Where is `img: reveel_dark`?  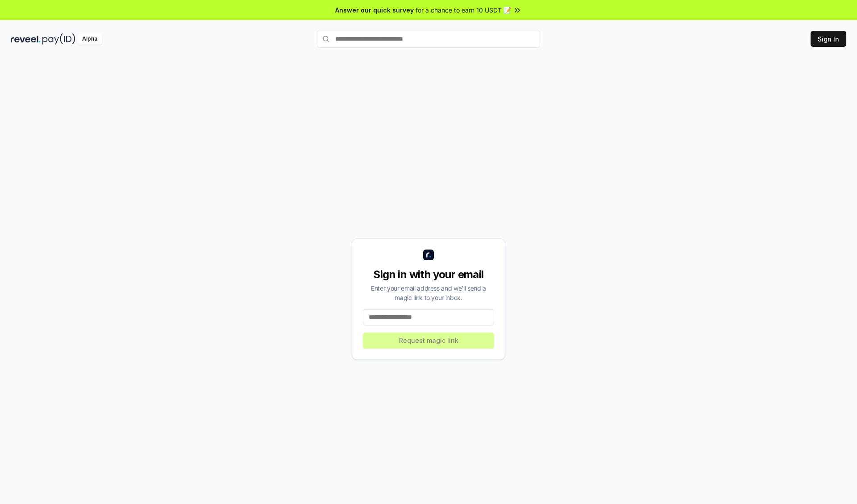
img: reveel_dark is located at coordinates (25, 39).